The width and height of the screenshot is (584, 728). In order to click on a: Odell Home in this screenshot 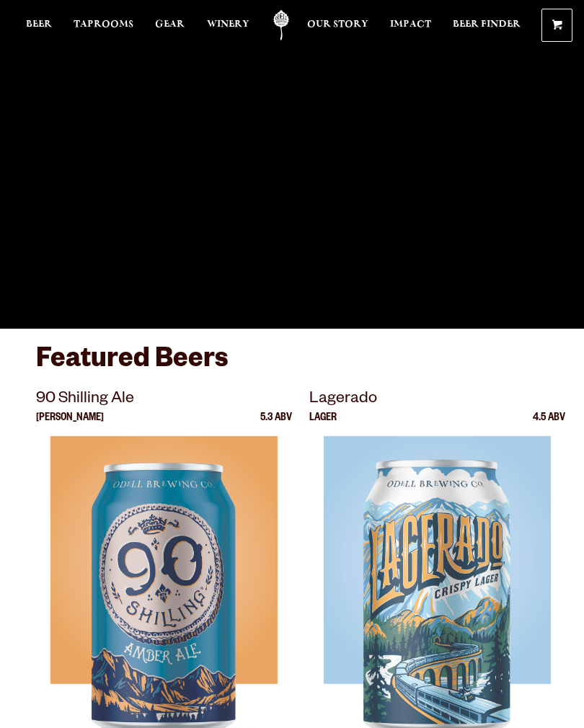, I will do `click(281, 26)`.